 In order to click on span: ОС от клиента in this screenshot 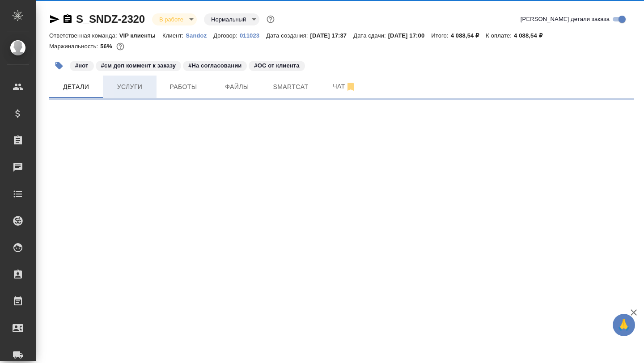, I will do `click(276, 65)`.